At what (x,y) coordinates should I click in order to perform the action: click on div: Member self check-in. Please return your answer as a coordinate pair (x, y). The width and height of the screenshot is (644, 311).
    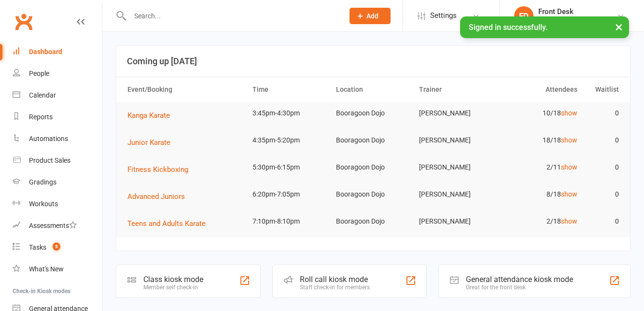
    Looking at the image, I should click on (173, 287).